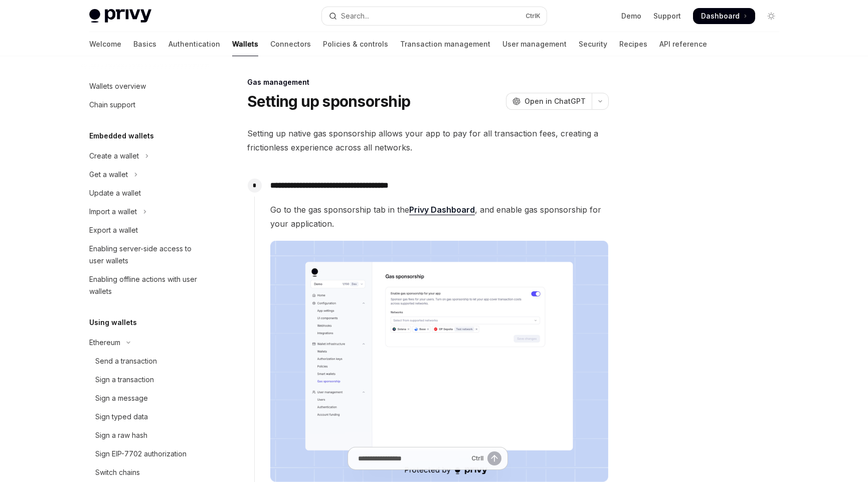 Image resolution: width=868 pixels, height=482 pixels. What do you see at coordinates (428, 82) in the screenshot?
I see `div: Gas management` at bounding box center [428, 82].